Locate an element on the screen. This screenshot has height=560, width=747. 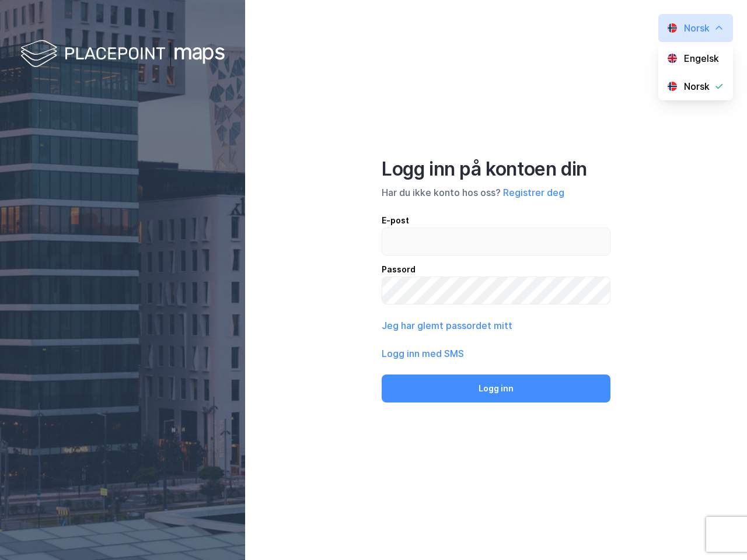
button: Logg inn is located at coordinates (496, 389).